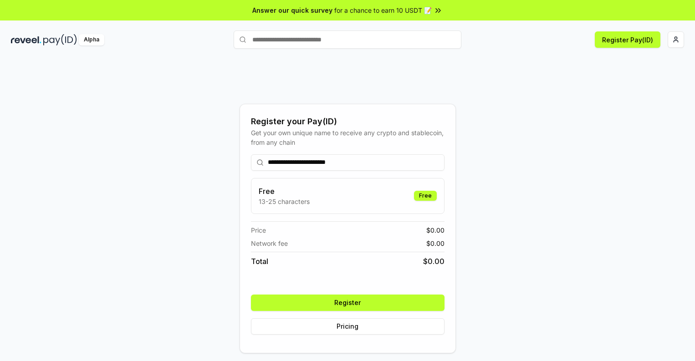  I want to click on img: reveel_dark, so click(26, 40).